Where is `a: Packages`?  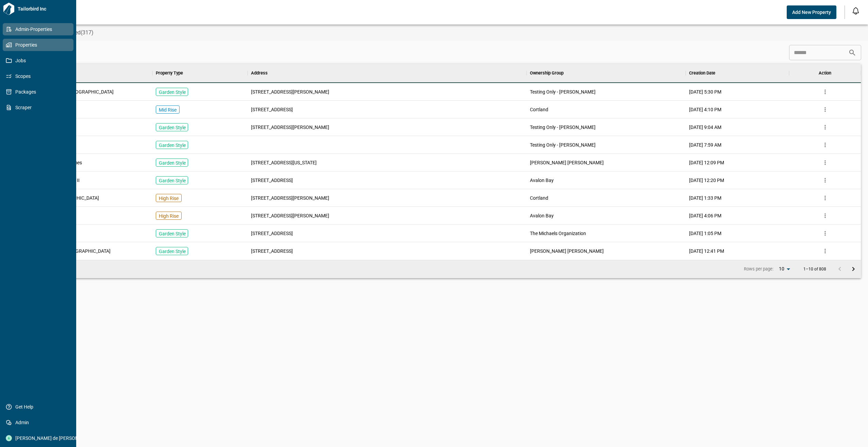
a: Packages is located at coordinates (38, 92).